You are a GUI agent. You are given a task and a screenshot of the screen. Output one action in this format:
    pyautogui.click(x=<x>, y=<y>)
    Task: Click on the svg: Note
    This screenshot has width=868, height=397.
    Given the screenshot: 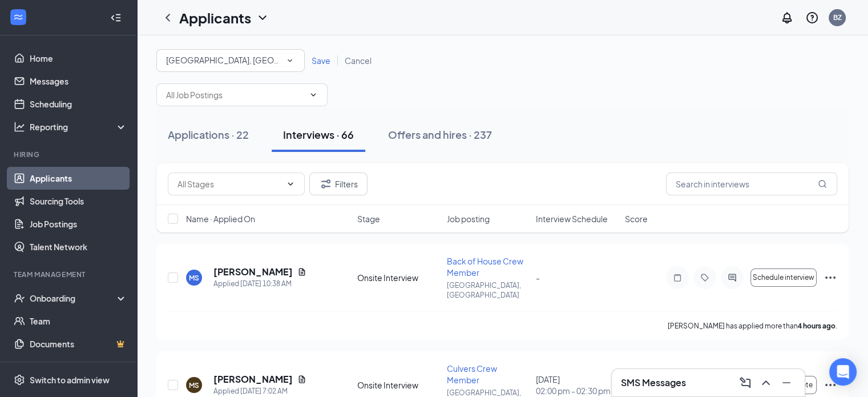 What is the action you would take?
    pyautogui.click(x=677, y=277)
    